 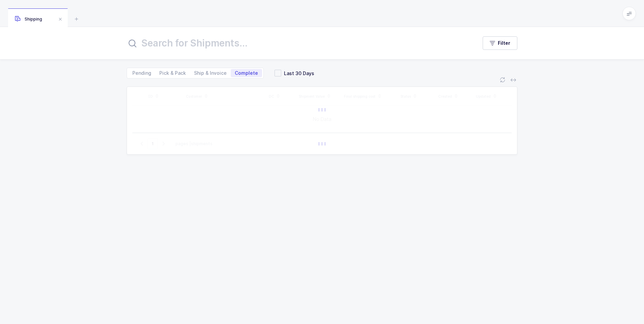 What do you see at coordinates (173, 73) in the screenshot?
I see `span: Pick & Pack` at bounding box center [173, 73].